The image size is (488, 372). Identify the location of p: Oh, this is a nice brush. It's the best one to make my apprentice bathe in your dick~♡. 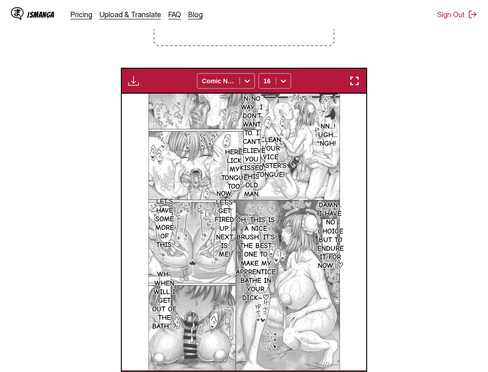
(256, 259).